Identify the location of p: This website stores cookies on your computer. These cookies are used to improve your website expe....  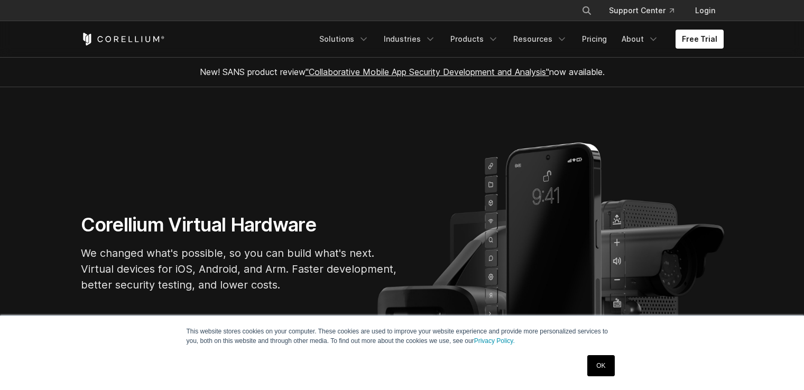
(402, 336).